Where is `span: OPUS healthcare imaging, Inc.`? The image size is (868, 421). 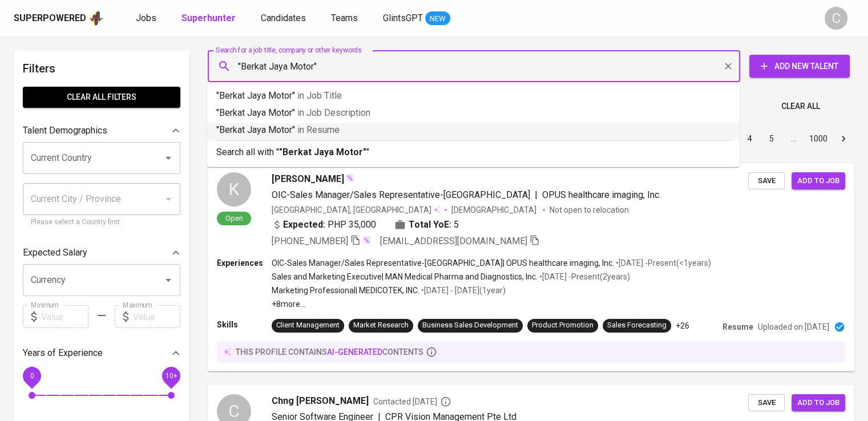
span: OPUS healthcare imaging, Inc. is located at coordinates (602, 195).